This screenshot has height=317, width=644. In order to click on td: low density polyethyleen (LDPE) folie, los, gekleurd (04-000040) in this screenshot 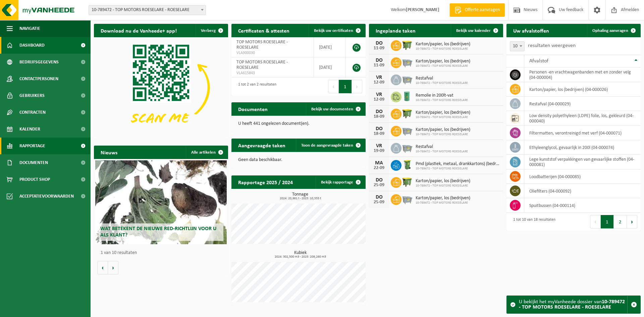, I will do `click(582, 118)`.